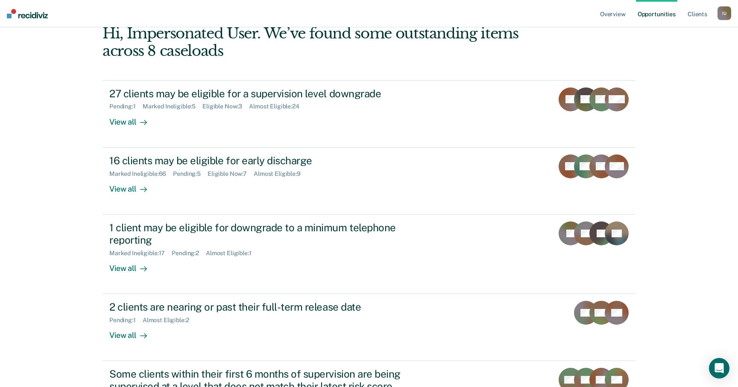  What do you see at coordinates (369, 114) in the screenshot?
I see `a: 27 clients may be eligible for a supervision level downgradePending:1Marked Ineligible:5Eligible ...` at bounding box center [369, 114].